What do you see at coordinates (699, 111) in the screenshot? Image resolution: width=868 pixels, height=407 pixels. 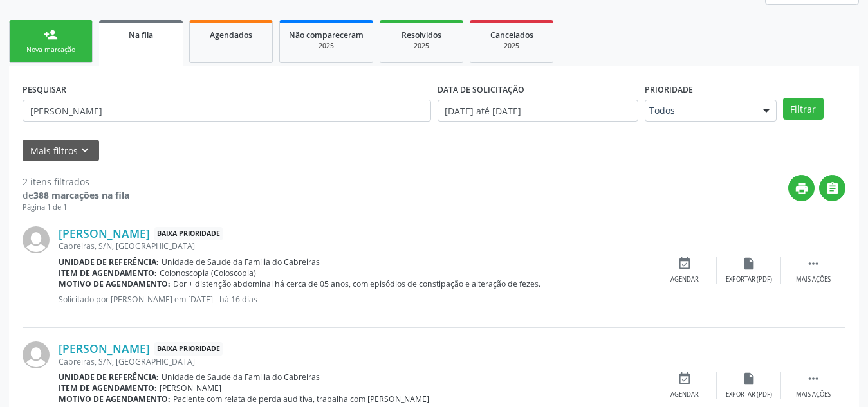 I see `span: Todos` at bounding box center [699, 111].